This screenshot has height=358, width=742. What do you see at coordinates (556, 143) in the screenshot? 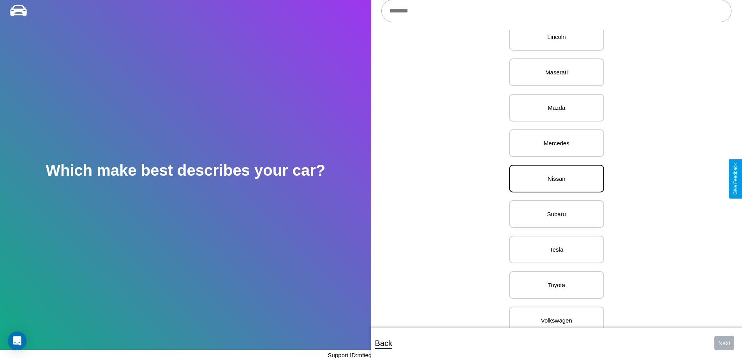
I see `p: Mercedes` at bounding box center [556, 143].